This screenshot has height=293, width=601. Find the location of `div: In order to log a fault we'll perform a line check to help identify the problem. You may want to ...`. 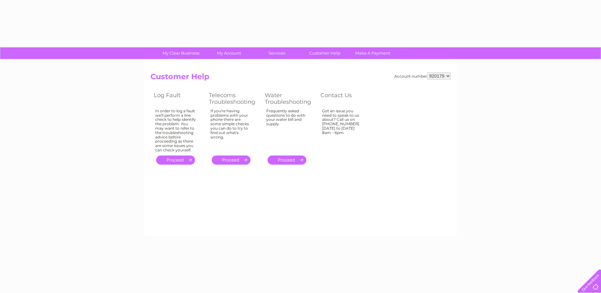

div: In order to log a fault we'll perform a line check to help identify the problem. You may want to ... is located at coordinates (176, 131).